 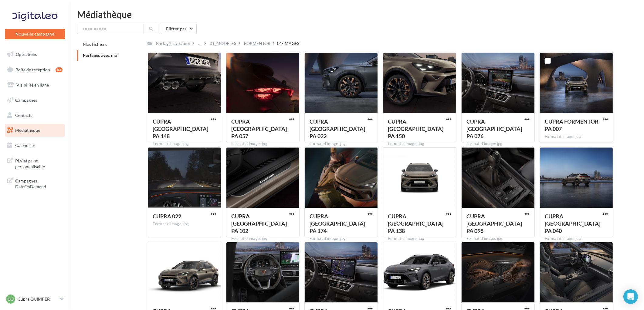 I want to click on div: 01-IMAGES, so click(x=288, y=44).